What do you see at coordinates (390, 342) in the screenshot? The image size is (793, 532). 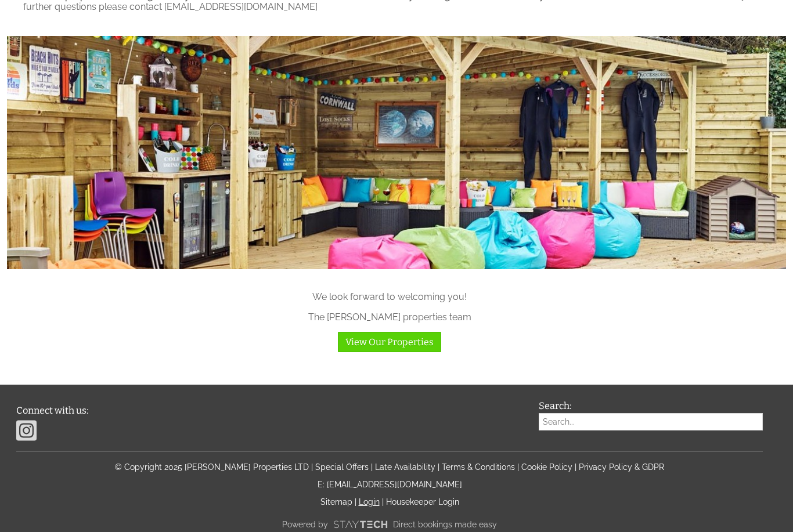 I see `a: View Our Properties` at bounding box center [390, 342].